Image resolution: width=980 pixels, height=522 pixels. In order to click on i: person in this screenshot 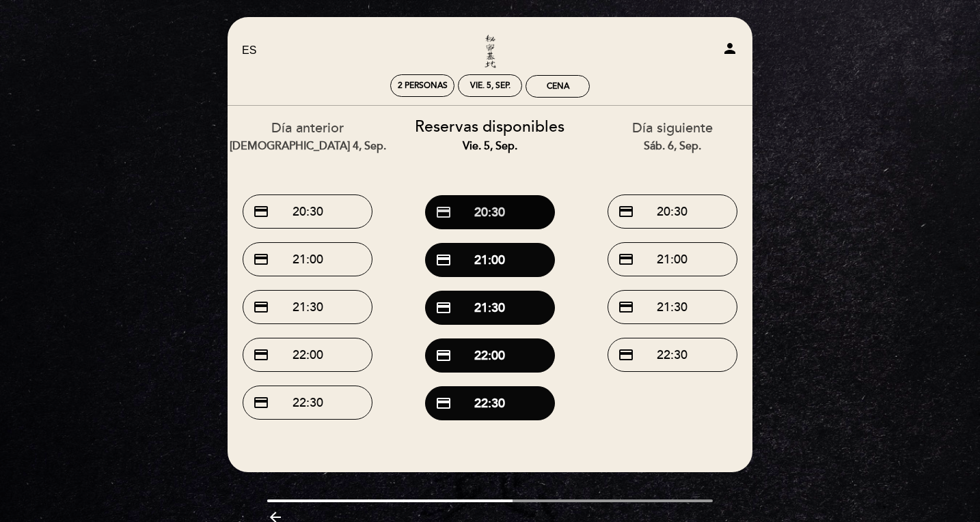, I will do `click(729, 49)`.